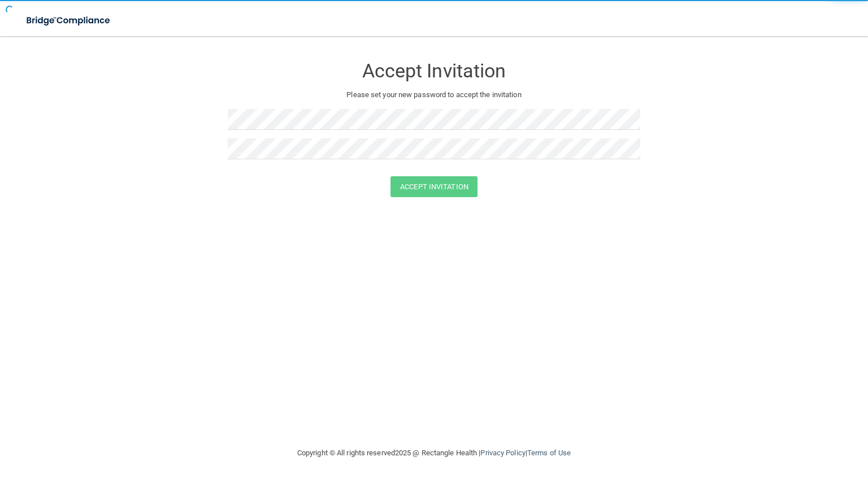 Image resolution: width=868 pixels, height=483 pixels. What do you see at coordinates (69, 20) in the screenshot?
I see `img: bridge_compliance_login_screen.278c3ca4.svg` at bounding box center [69, 20].